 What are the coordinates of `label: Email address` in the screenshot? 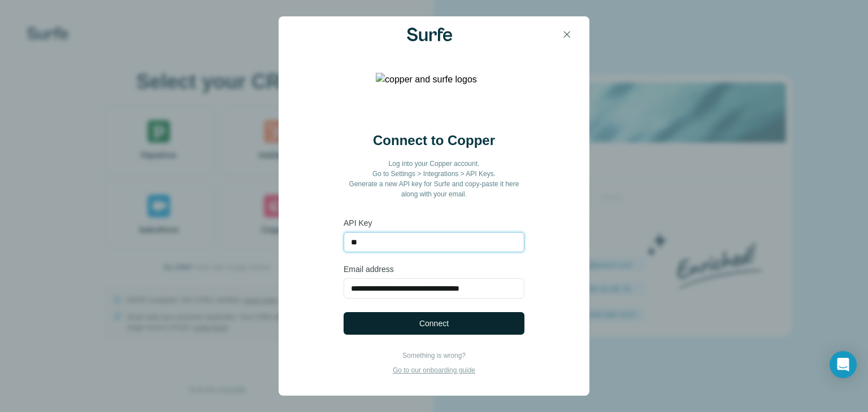 It's located at (434, 269).